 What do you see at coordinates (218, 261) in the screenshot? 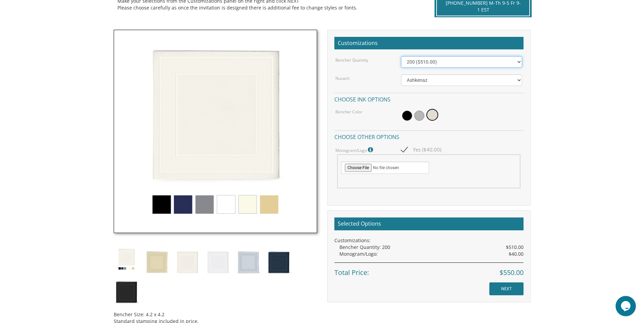
I see `img: almog-lavan.jpg` at bounding box center [218, 261].